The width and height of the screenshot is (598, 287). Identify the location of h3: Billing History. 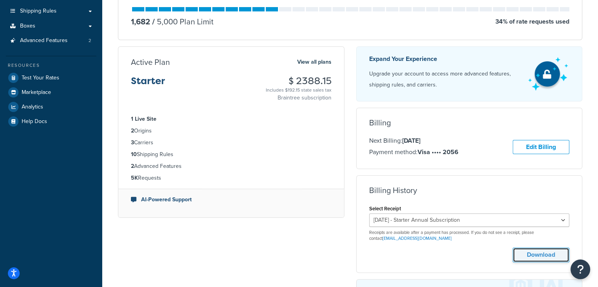
(393, 190).